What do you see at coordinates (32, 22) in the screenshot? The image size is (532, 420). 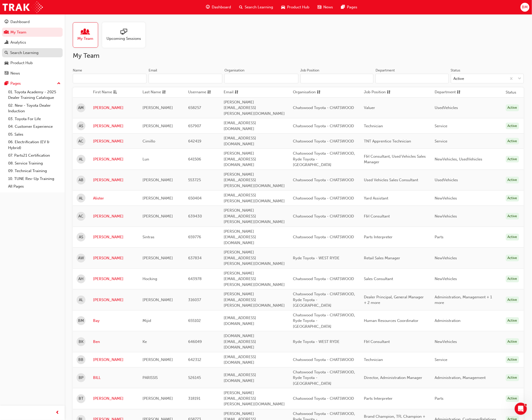 I see `a: Dashboard` at bounding box center [32, 22].